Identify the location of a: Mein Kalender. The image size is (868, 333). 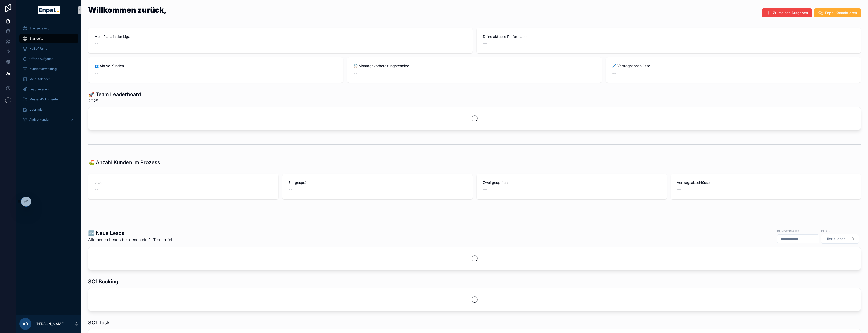
(48, 79).